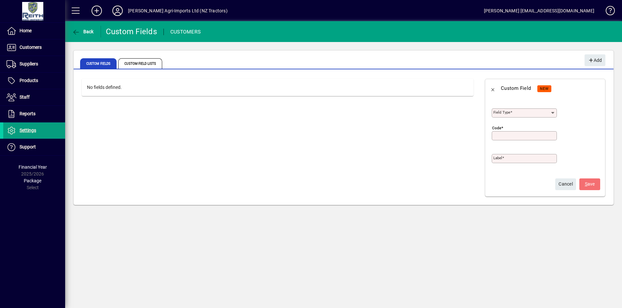 The height and width of the screenshot is (308, 622). Describe the element at coordinates (25, 31) in the screenshot. I see `span: Home` at that location.